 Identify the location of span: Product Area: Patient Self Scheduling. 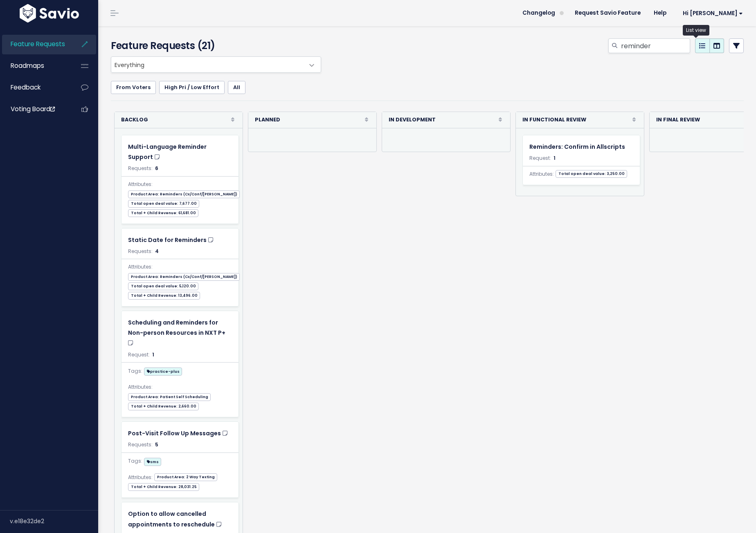
(170, 397).